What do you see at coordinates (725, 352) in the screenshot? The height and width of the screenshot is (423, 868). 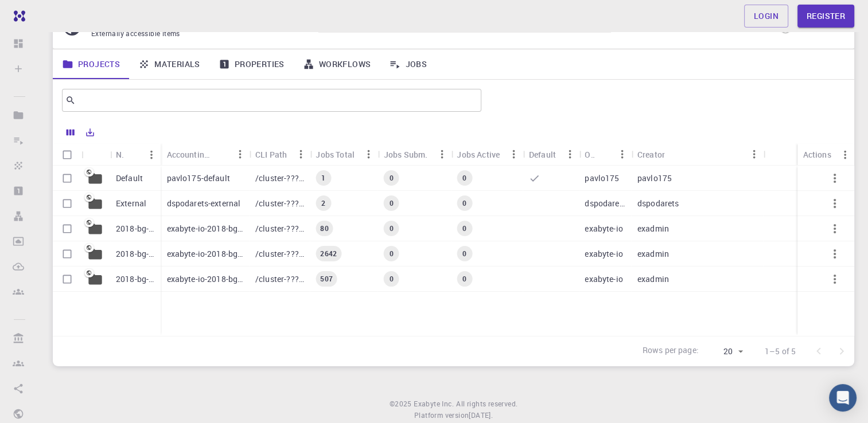 I see `div: 20` at bounding box center [725, 352].